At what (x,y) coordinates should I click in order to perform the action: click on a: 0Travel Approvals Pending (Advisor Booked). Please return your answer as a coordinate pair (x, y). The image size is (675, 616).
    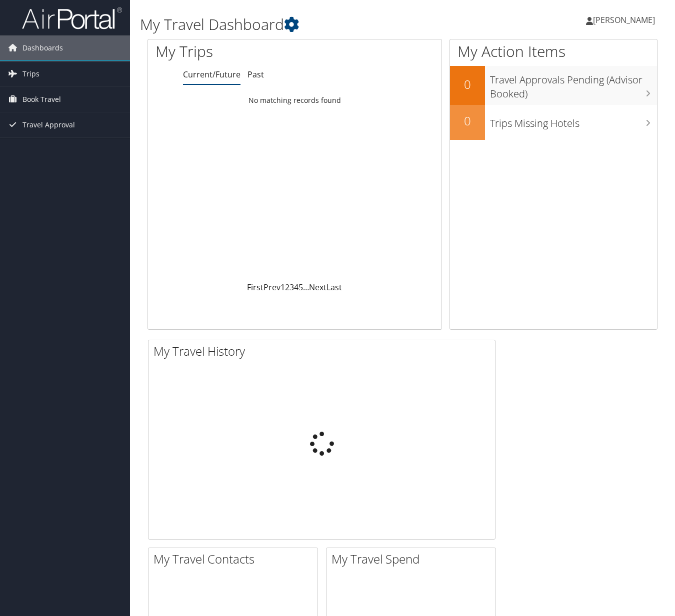
    Looking at the image, I should click on (553, 85).